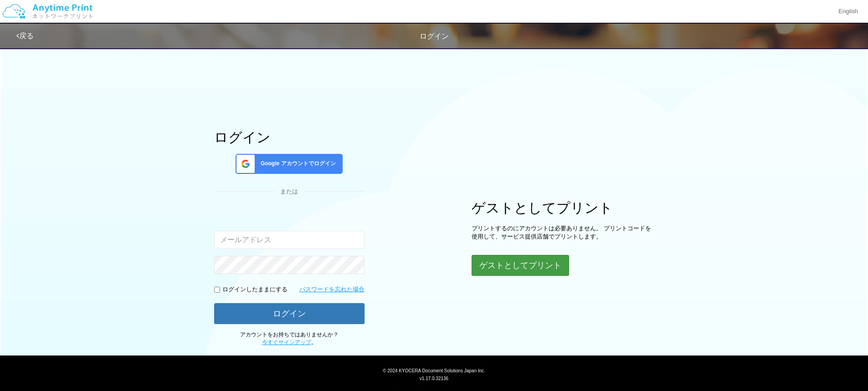  What do you see at coordinates (563, 232) in the screenshot?
I see `p: プリントするのにアカウントは必要ありません。 プリントコードを使用して、サービス提供店舗でプリントします。` at bounding box center [563, 232].